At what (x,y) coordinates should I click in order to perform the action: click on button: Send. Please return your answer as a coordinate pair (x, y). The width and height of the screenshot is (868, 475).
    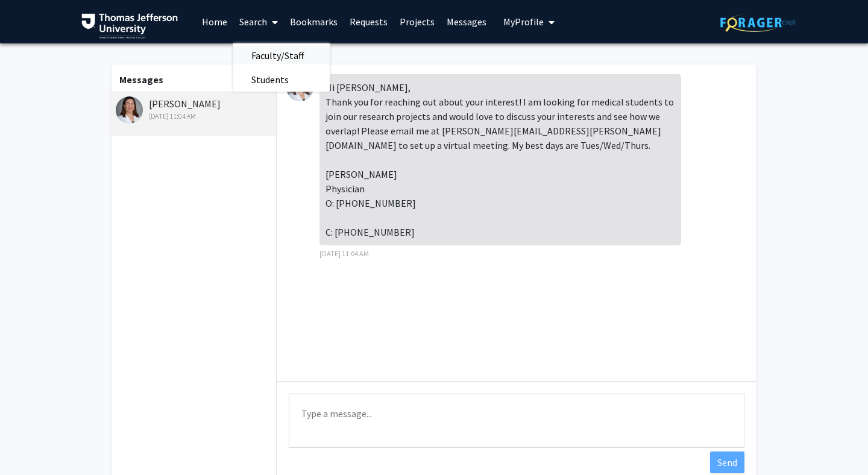
    Looking at the image, I should click on (727, 462).